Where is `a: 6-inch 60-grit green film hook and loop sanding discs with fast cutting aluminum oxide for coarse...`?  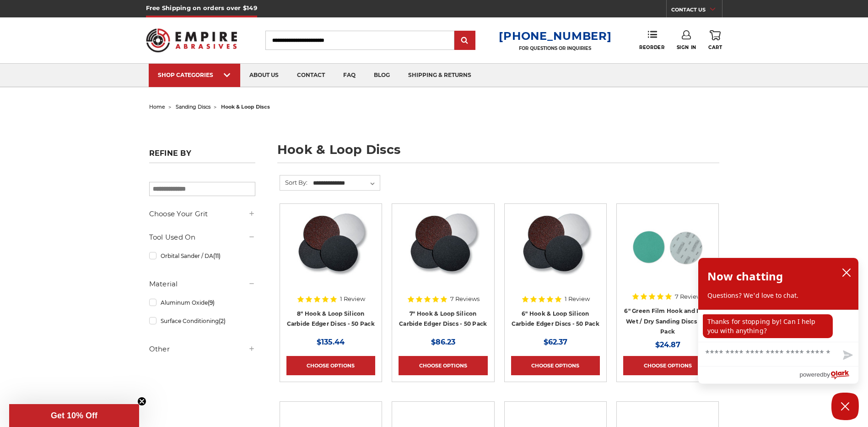 a: 6-inch 60-grit green film hook and loop sanding discs with fast cutting aluminum oxide for coarse... is located at coordinates (667, 255).